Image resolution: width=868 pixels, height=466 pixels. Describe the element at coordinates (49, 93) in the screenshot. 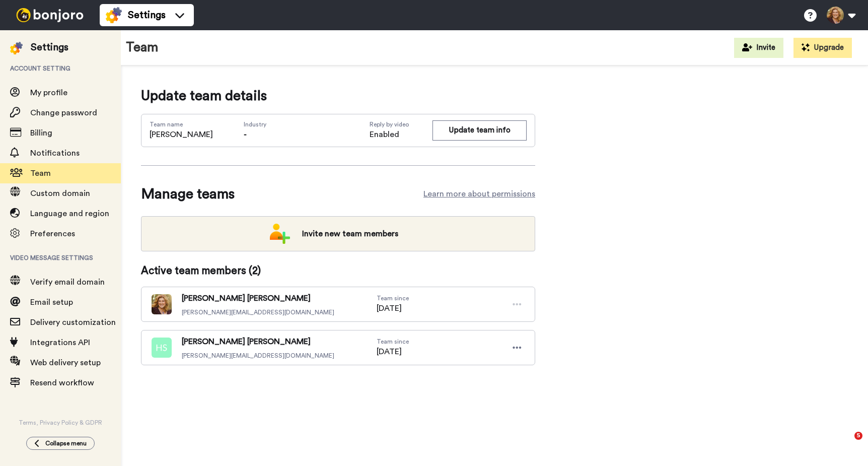

I see `span: My profile` at that location.